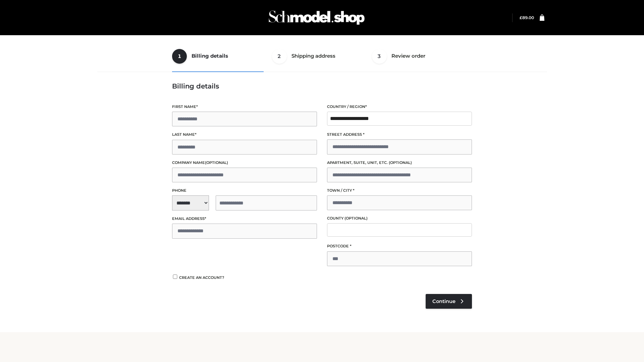  What do you see at coordinates (527, 17) in the screenshot?
I see `a: £89.00` at bounding box center [527, 17].